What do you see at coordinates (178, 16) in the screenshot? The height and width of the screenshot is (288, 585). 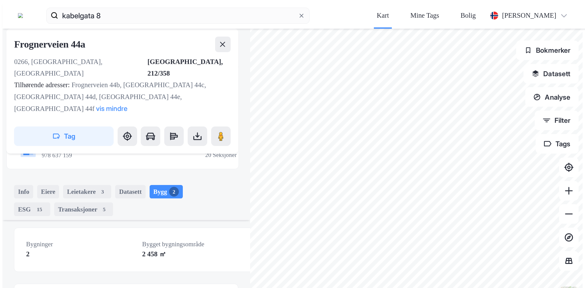 I see `input: Søk på adresse, matrikkel, gårdeiere, leietakere eller personer` at bounding box center [178, 16].